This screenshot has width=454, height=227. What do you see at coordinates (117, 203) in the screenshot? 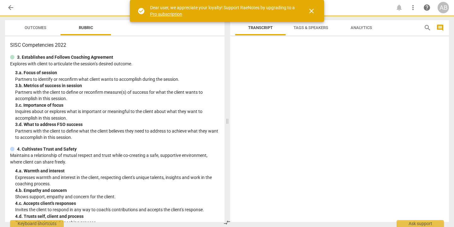
I see `div: 4. c. Accepts client's responses` at bounding box center [117, 203].